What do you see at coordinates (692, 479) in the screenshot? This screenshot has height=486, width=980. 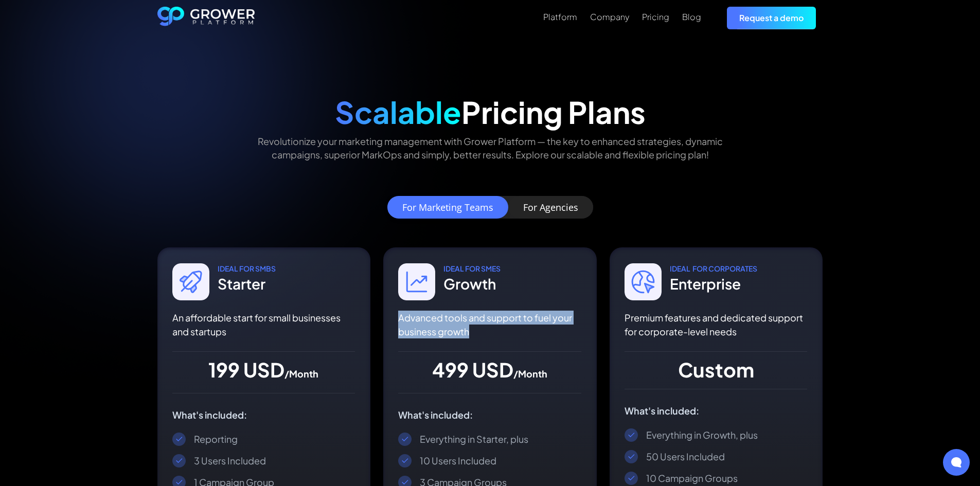 I see `div: 10 Campaign Groups` at bounding box center [692, 479].